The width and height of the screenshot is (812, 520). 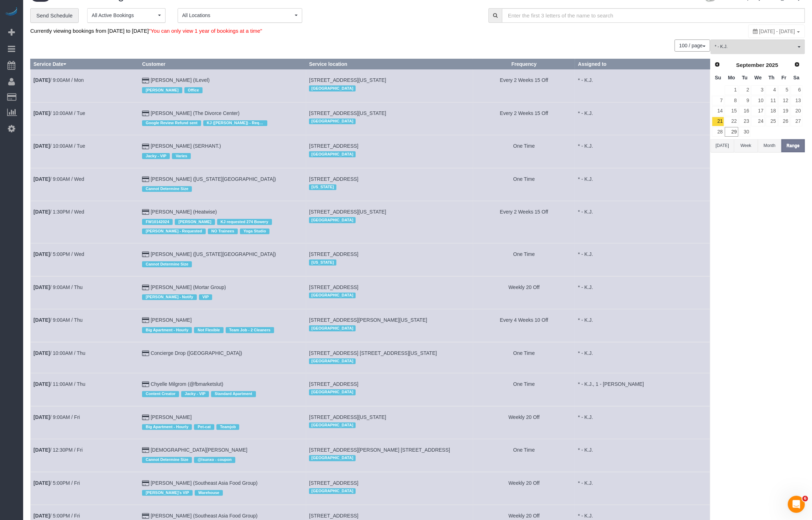 What do you see at coordinates (193, 90) in the screenshot?
I see `span: Office` at bounding box center [193, 90].